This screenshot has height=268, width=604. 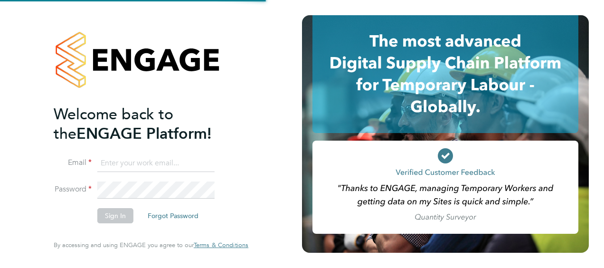 What do you see at coordinates (146, 124) in the screenshot?
I see `h2: ENGAGE Platform!` at bounding box center [146, 124].